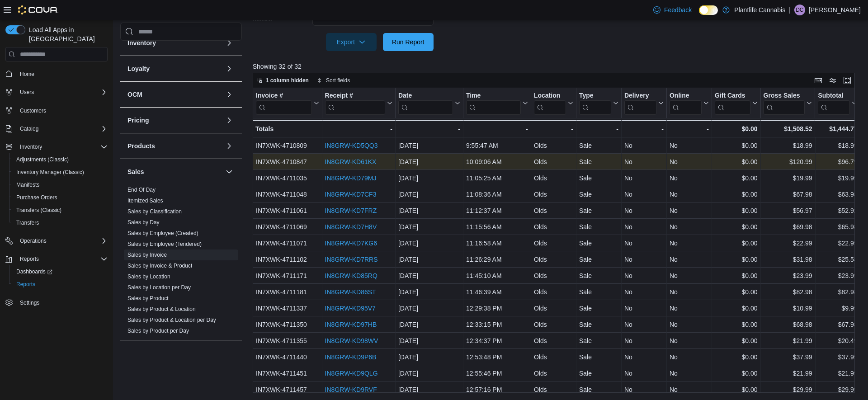  What do you see at coordinates (288, 243) in the screenshot?
I see `div: IN7XWK-4711071` at bounding box center [288, 243].